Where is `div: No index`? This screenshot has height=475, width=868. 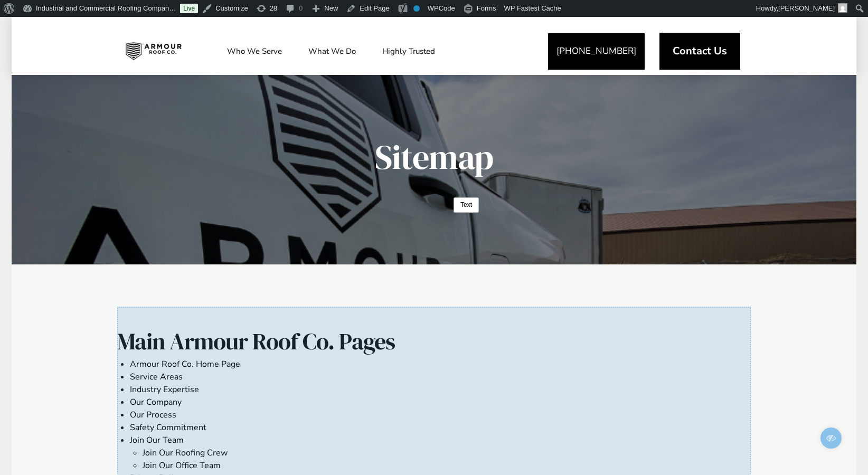
div: No index is located at coordinates (416, 8).